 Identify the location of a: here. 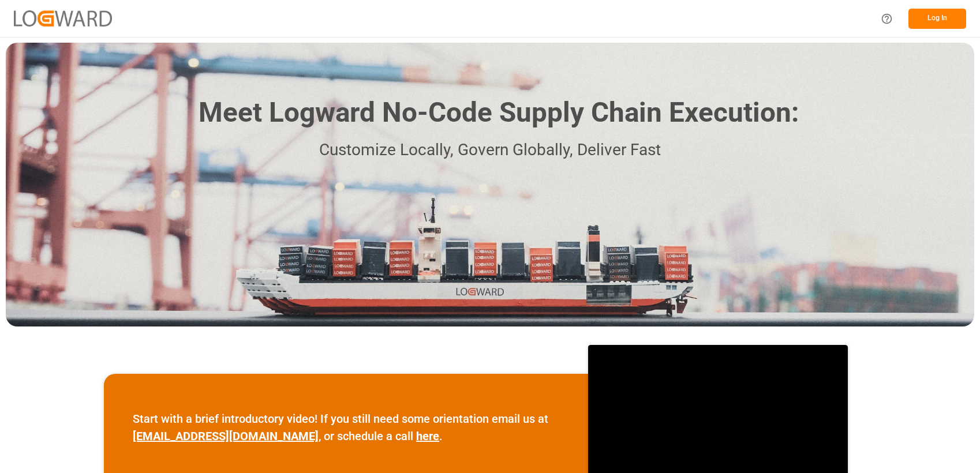
(428, 436).